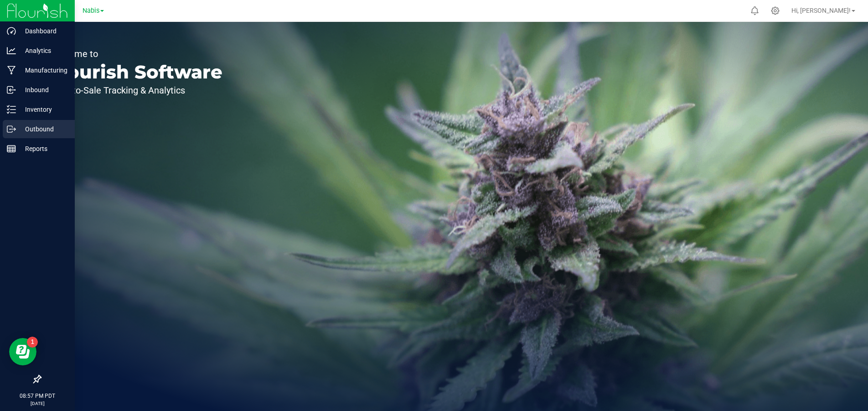 This screenshot has height=411, width=868. Describe the element at coordinates (5, 5) in the screenshot. I see `span: 1` at that location.